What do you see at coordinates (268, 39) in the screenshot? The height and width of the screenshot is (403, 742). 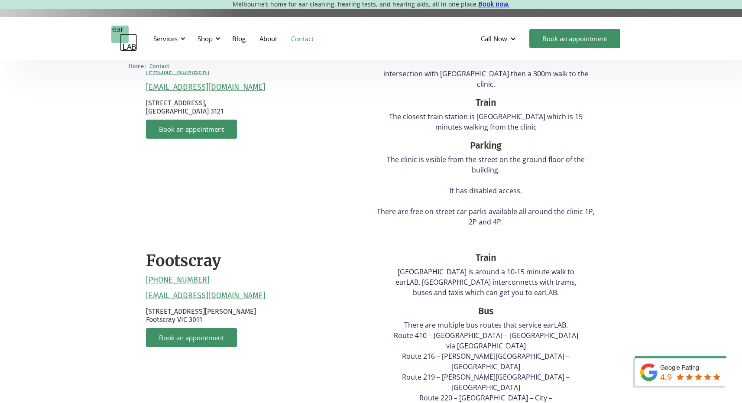 I see `a: About` at bounding box center [268, 39].